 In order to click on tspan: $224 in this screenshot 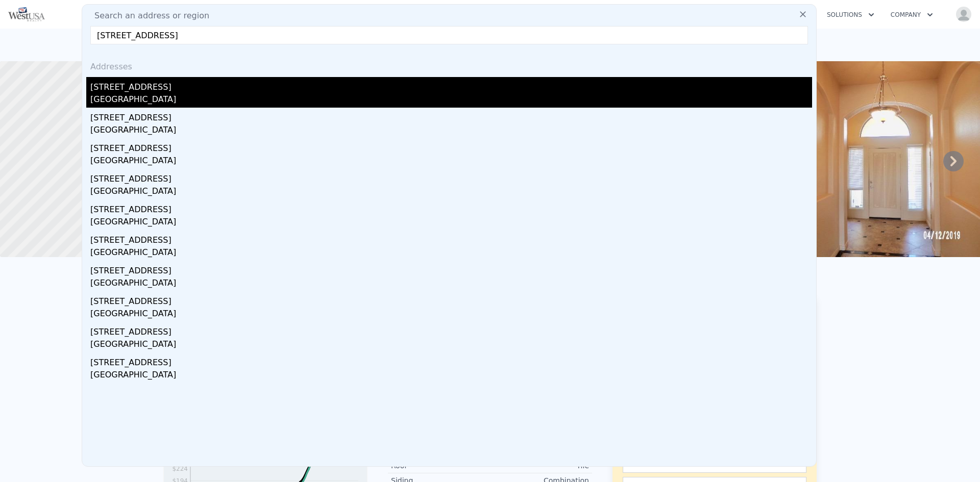, I will do `click(180, 469)`.